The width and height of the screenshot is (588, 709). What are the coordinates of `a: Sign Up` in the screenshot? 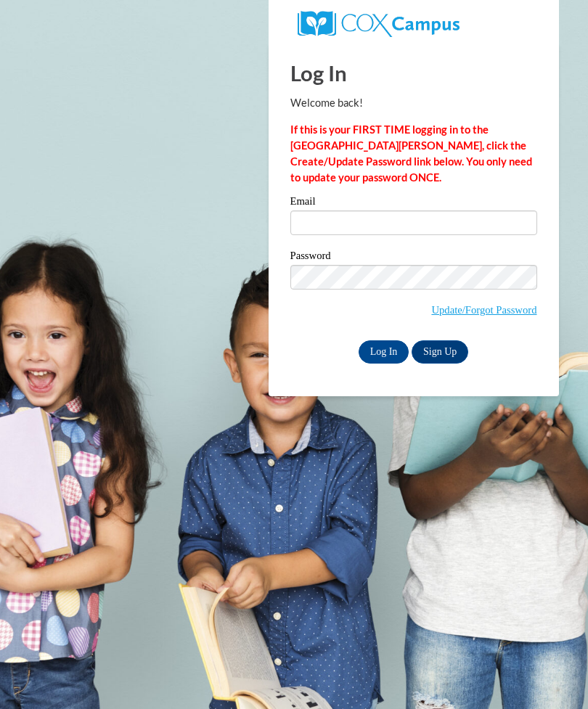 It's located at (440, 352).